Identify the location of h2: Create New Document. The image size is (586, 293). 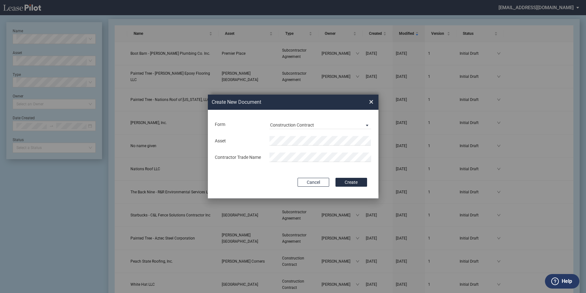
(279, 102).